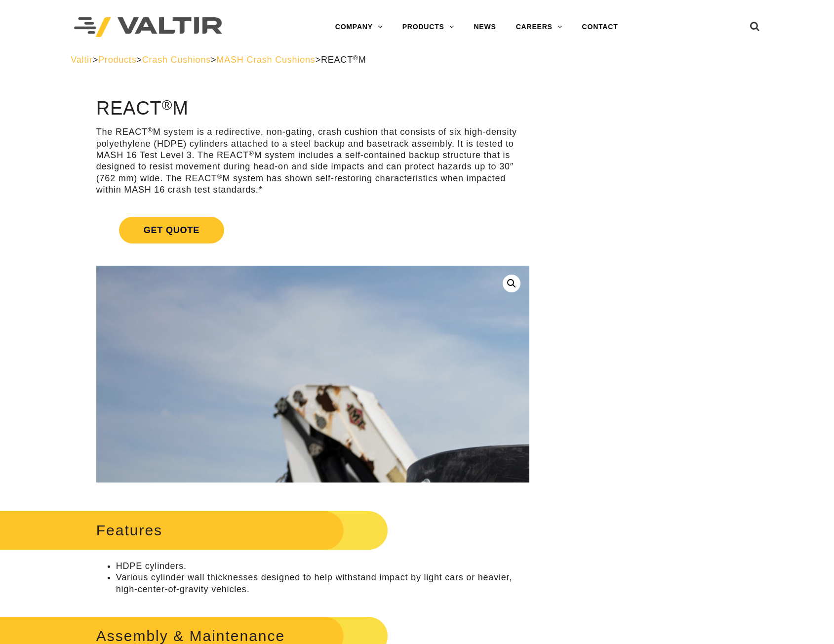  I want to click on a: CONTACT, so click(600, 27).